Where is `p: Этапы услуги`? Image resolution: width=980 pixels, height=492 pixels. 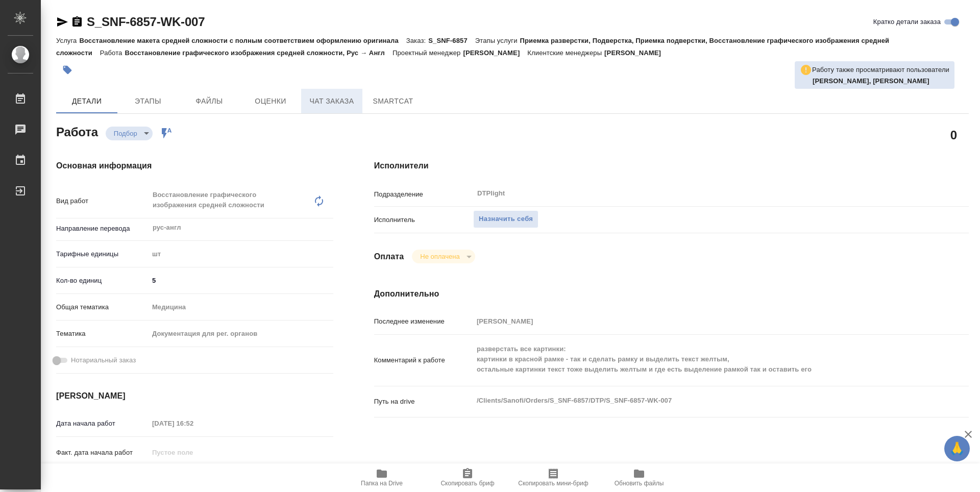 p: Этапы услуги is located at coordinates (498, 40).